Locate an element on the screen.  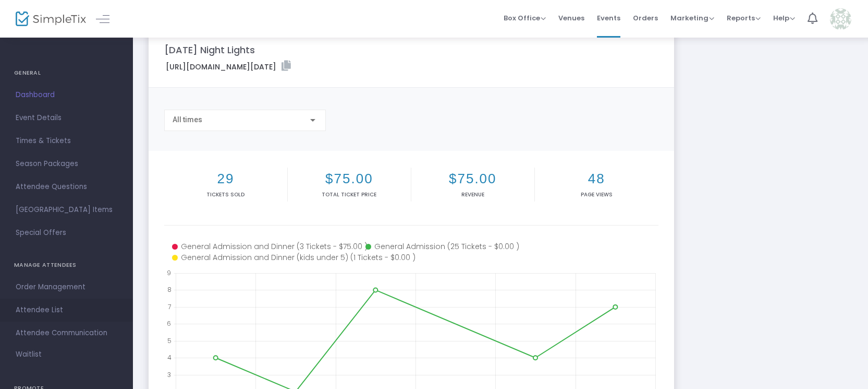
span: Event Details is located at coordinates (66, 118).